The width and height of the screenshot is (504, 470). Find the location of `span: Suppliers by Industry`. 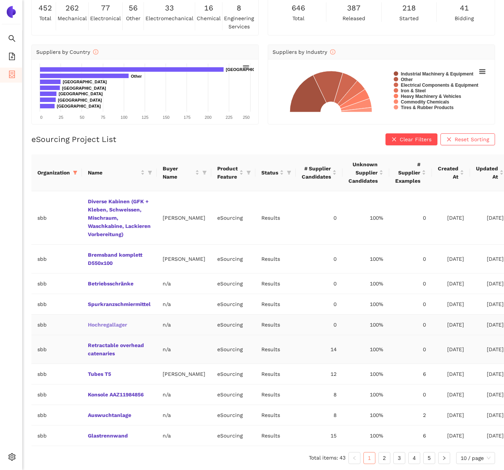

span: Suppliers by Industry is located at coordinates (304, 52).